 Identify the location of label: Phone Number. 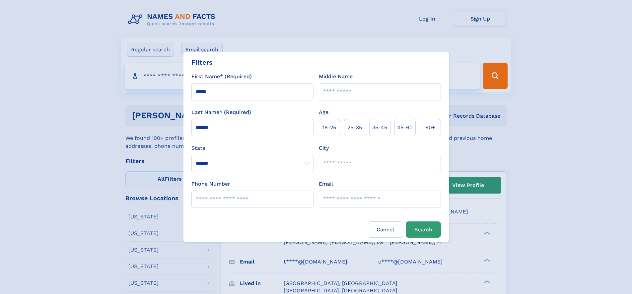
(211, 184).